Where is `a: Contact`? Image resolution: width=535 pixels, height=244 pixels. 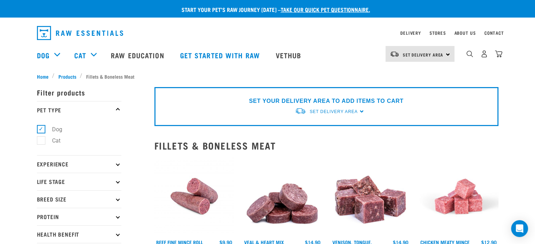
a: Contact is located at coordinates (494, 33).